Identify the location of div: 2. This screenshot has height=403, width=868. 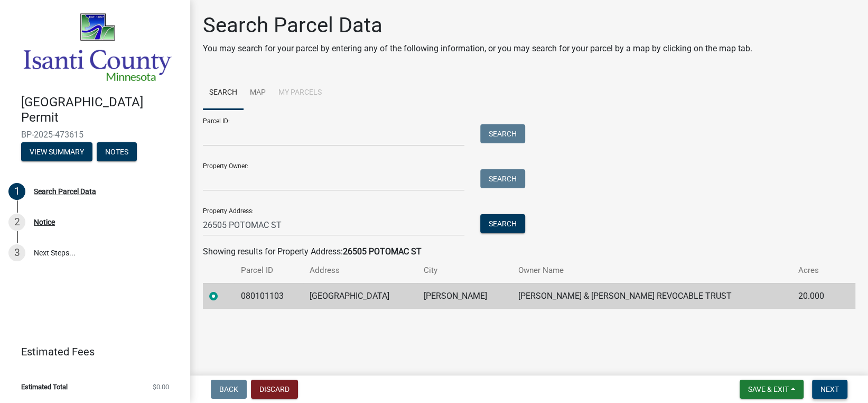
(17, 222).